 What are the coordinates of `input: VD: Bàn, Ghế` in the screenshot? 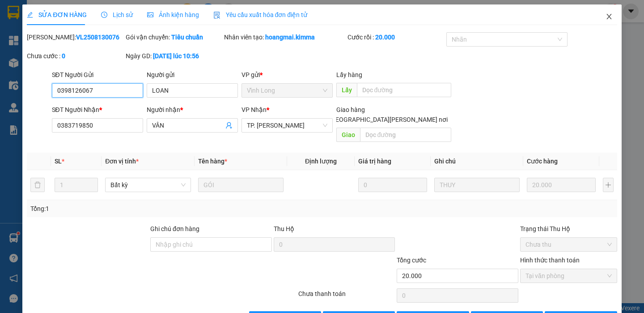 It's located at (241, 185).